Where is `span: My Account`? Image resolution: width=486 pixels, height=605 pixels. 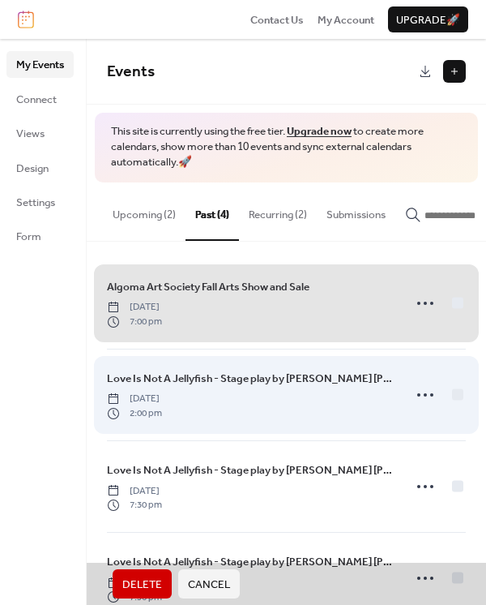 span: My Account is located at coordinates (346, 20).